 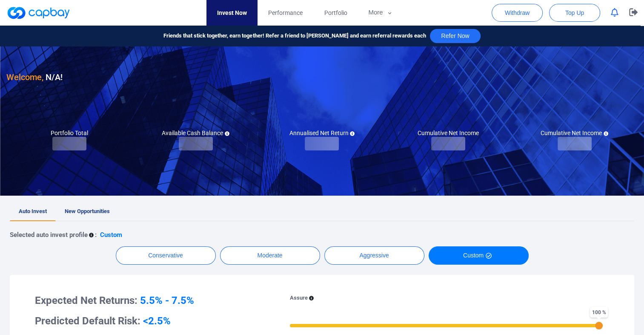 What do you see at coordinates (518, 13) in the screenshot?
I see `button: Withdraw` at bounding box center [518, 13].